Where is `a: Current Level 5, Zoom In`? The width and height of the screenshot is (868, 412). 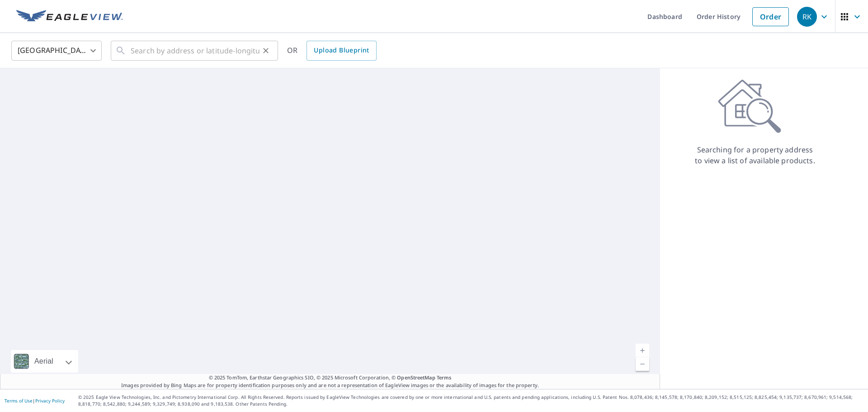 a: Current Level 5, Zoom In is located at coordinates (642, 351).